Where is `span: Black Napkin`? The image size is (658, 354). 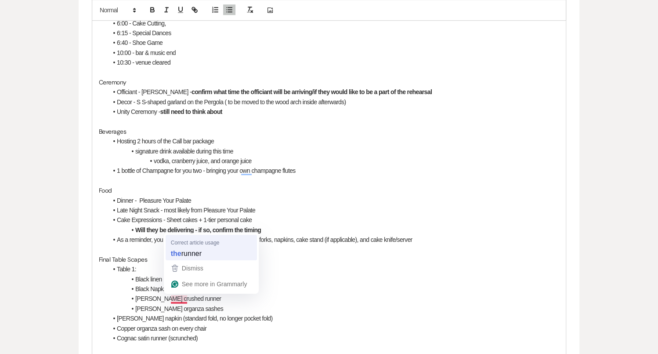
span: Black Napkin is located at coordinates (152, 289).